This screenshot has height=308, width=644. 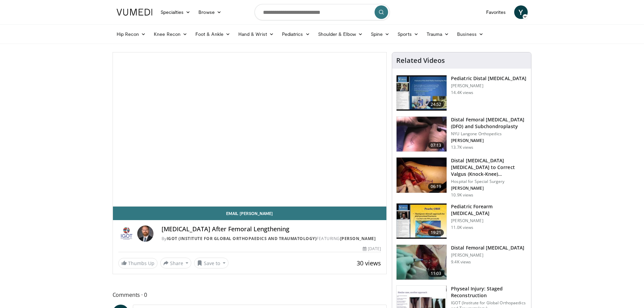 What do you see at coordinates (171, 34) in the screenshot?
I see `a: Knee Recon` at bounding box center [171, 34].